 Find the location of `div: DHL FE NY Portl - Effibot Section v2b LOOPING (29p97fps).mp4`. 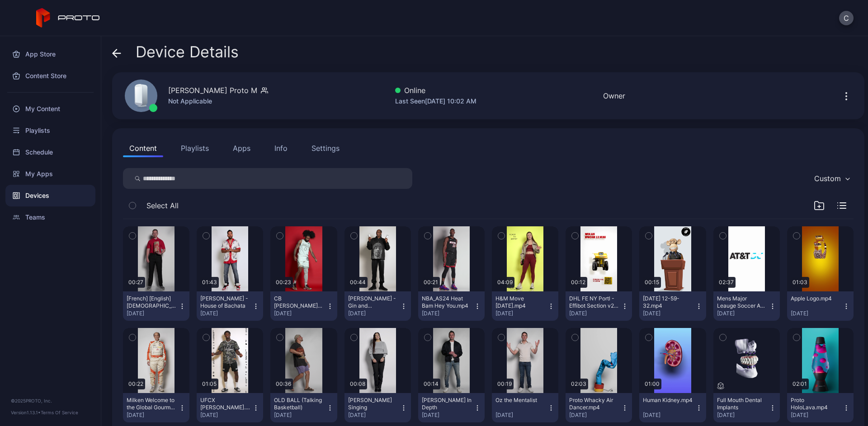

div: DHL FE NY Portl - Effibot Section v2b LOOPING (29p97fps).mp4 is located at coordinates (594, 302).